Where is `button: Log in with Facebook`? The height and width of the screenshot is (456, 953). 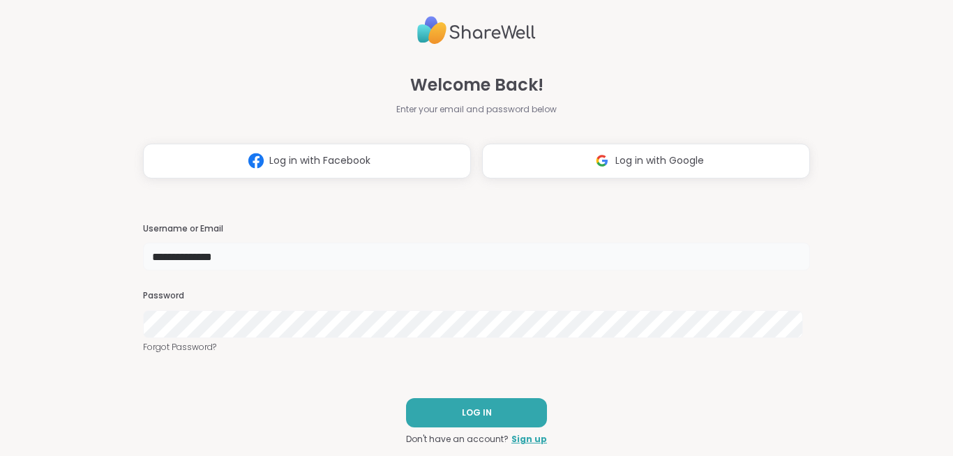 button: Log in with Facebook is located at coordinates (307, 161).